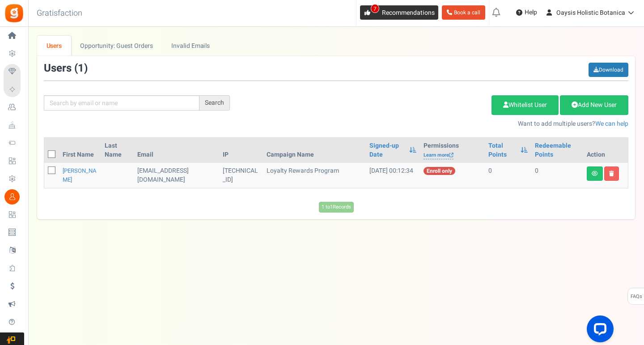  I want to click on i: Delete user, so click(611, 174).